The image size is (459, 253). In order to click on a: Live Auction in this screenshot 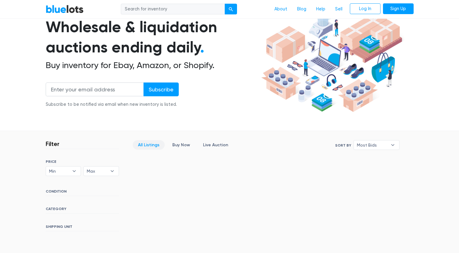, I will do `click(216, 145)`.